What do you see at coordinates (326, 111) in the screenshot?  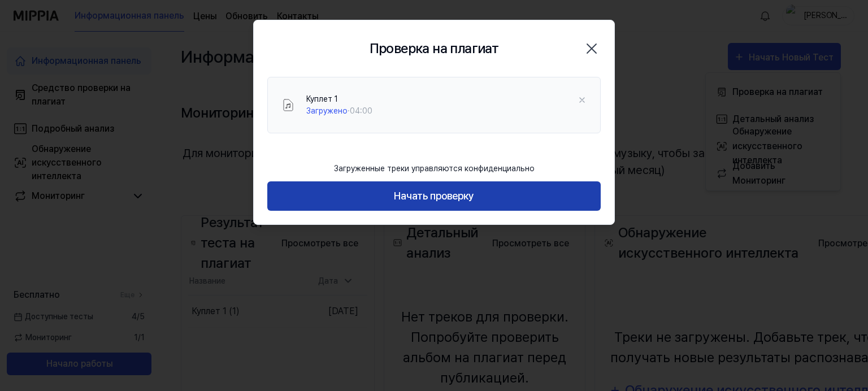 I see `span: Загружено` at bounding box center [326, 111].